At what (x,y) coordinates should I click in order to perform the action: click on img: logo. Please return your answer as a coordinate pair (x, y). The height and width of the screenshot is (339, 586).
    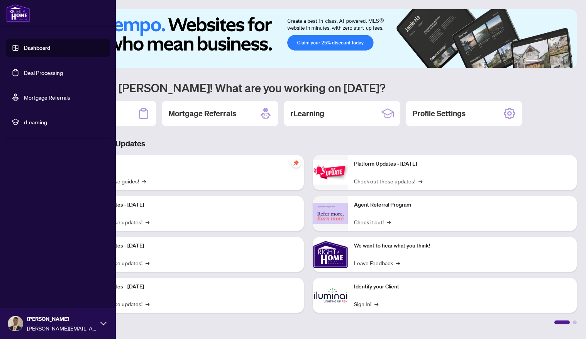
    Looking at the image, I should click on (18, 13).